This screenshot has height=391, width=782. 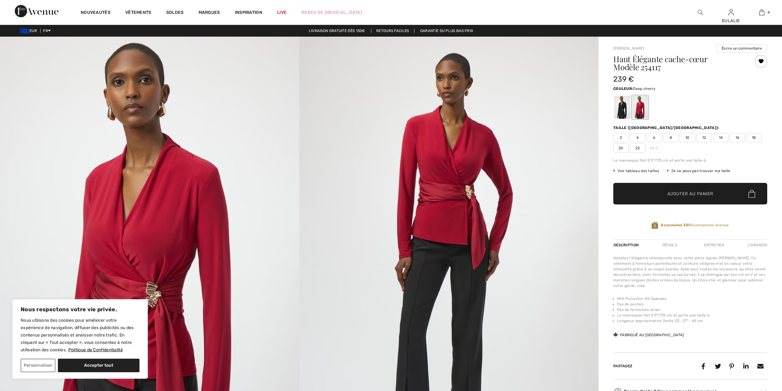 What do you see at coordinates (692, 321) in the screenshot?
I see `li: Longueur approximative (taille 12) : 27" - 69 cm` at bounding box center [692, 321].